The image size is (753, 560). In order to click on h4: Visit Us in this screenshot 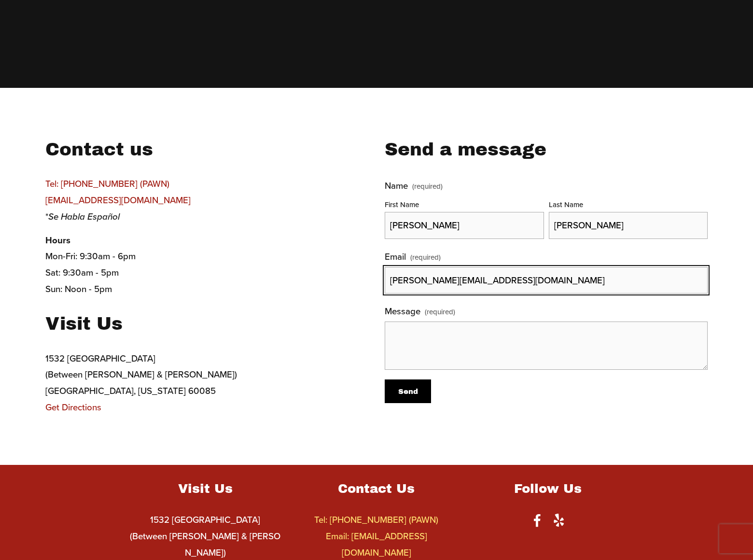, I will do `click(205, 489)`.